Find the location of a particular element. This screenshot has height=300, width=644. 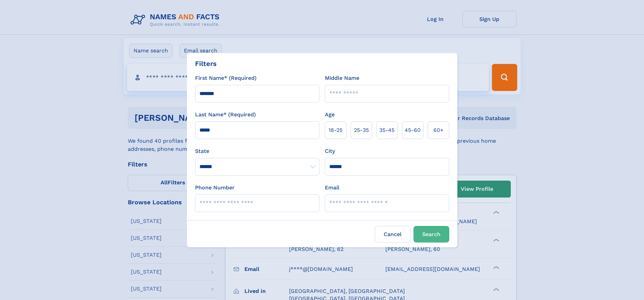

span: 35‑45 is located at coordinates (387, 130).